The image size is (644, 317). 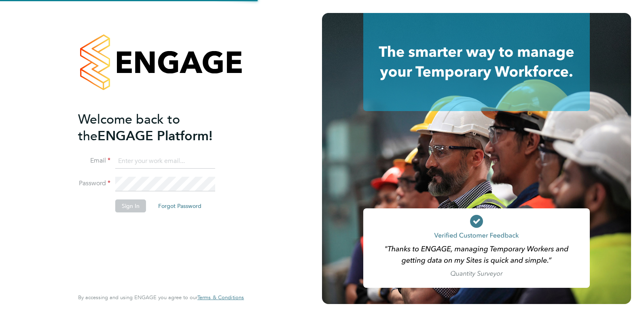 I want to click on span: Terms & Conditions, so click(x=220, y=297).